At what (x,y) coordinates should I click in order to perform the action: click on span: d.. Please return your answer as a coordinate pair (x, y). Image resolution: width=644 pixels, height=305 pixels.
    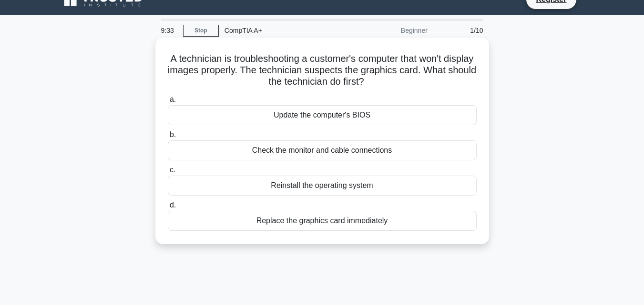
    Looking at the image, I should click on (173, 205).